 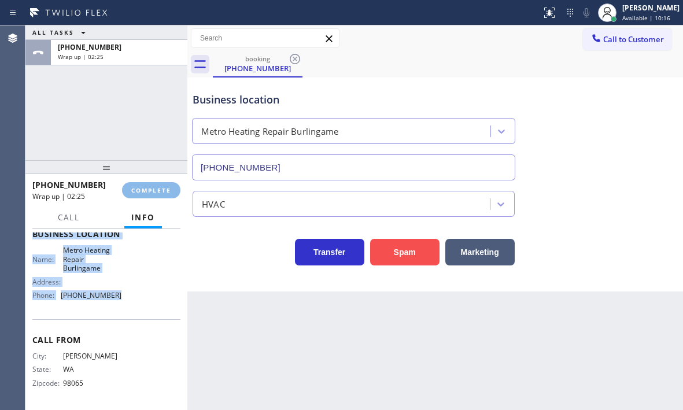 What do you see at coordinates (92, 259) in the screenshot?
I see `span: Metro Heating Repair Burlingame` at bounding box center [92, 259].